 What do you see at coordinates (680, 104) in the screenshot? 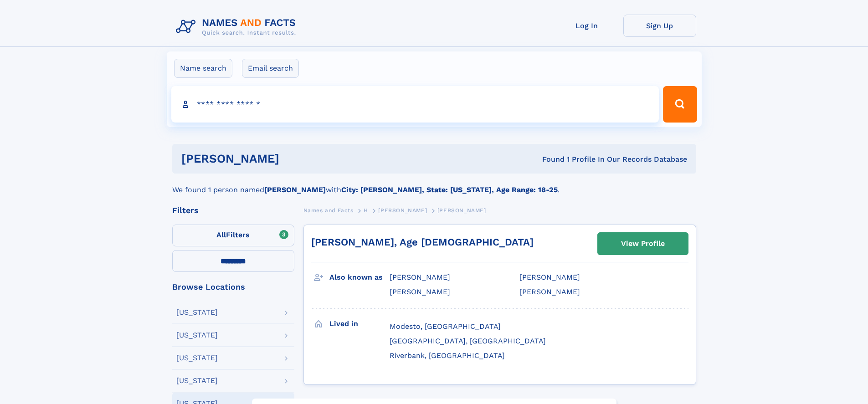
I see `button: Search Button` at bounding box center [680, 104].